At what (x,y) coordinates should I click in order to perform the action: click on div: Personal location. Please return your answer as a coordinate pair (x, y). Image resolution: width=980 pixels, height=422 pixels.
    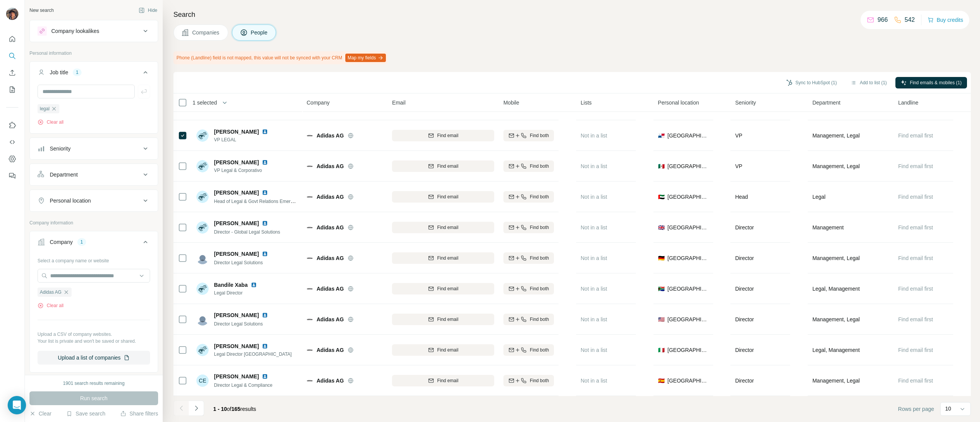
    Looking at the image, I should click on (70, 200).